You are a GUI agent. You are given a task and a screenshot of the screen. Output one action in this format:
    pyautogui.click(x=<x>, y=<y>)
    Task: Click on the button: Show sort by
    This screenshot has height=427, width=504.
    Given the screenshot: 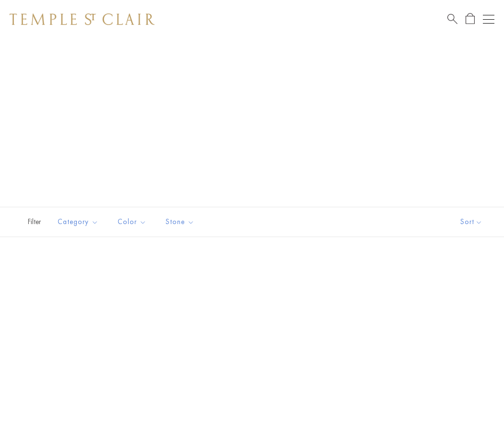 What is the action you would take?
    pyautogui.click(x=472, y=222)
    